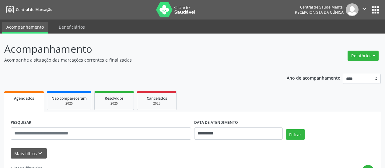  Describe the element at coordinates (34, 9) in the screenshot. I see `span: Central de Marcação` at that location.